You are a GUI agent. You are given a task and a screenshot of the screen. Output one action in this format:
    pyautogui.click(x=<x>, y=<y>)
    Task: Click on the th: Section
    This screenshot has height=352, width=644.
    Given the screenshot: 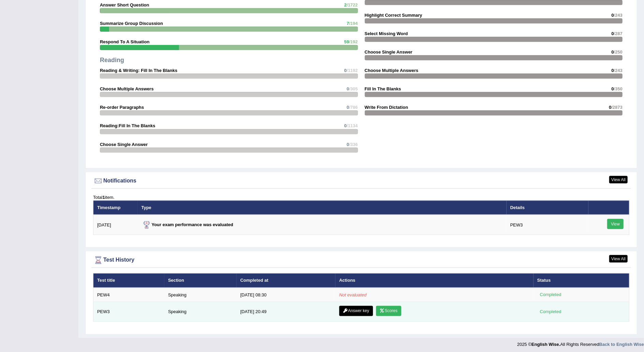 What is the action you would take?
    pyautogui.click(x=201, y=280)
    